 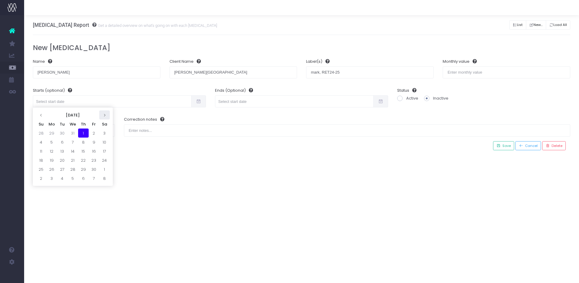 I want to click on td: 14, so click(x=73, y=151).